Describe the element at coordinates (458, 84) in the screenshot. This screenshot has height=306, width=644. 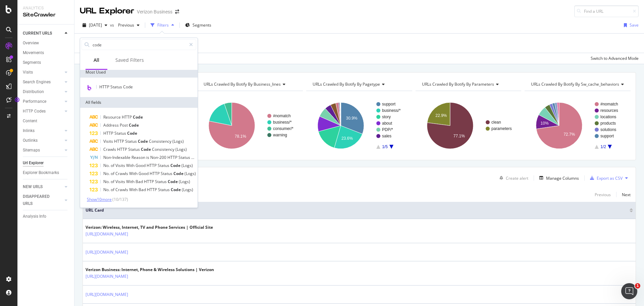
I see `span: URLs Crawled By Botify By parameters` at that location.